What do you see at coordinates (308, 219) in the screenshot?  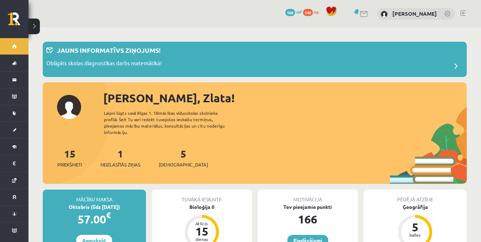 I see `div: 166` at bounding box center [308, 219].